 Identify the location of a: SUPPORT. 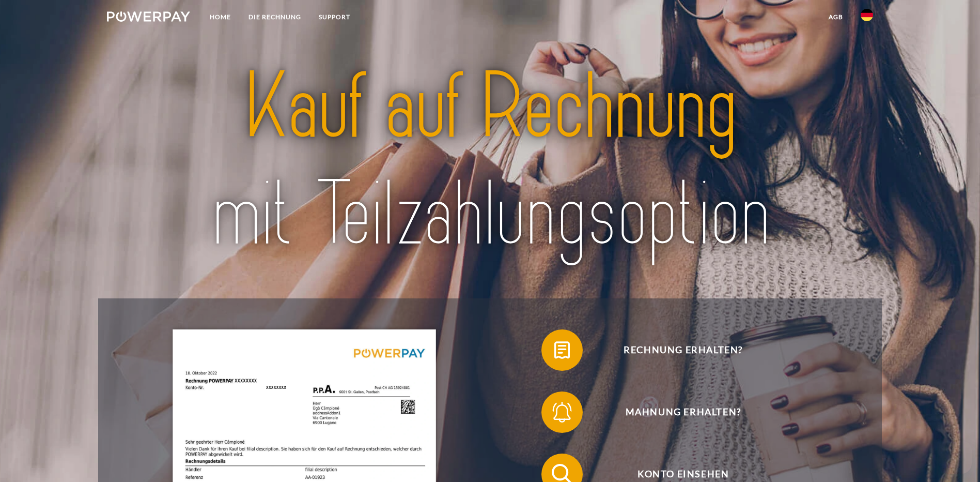
(335, 17).